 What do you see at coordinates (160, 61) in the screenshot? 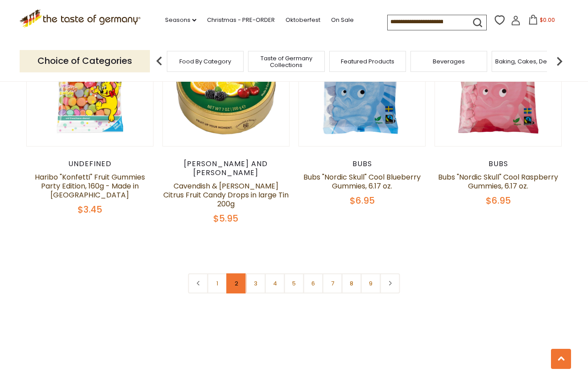
I see `img: previous arrow` at bounding box center [160, 61].